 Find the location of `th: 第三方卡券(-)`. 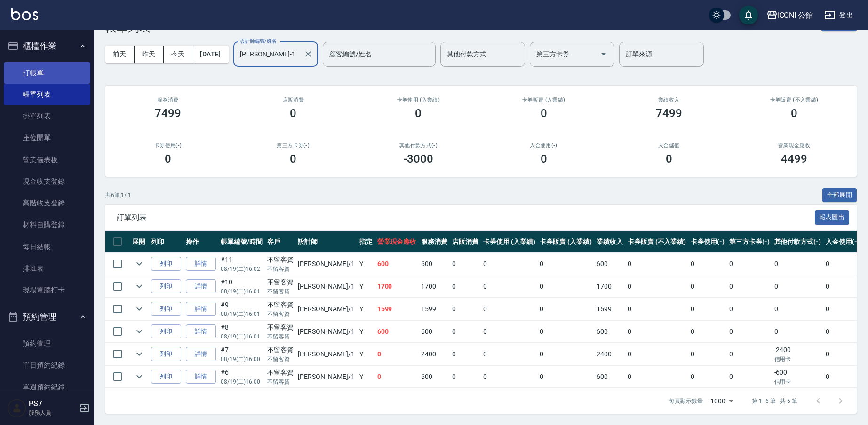

th: 第三方卡券(-) is located at coordinates (749, 241).